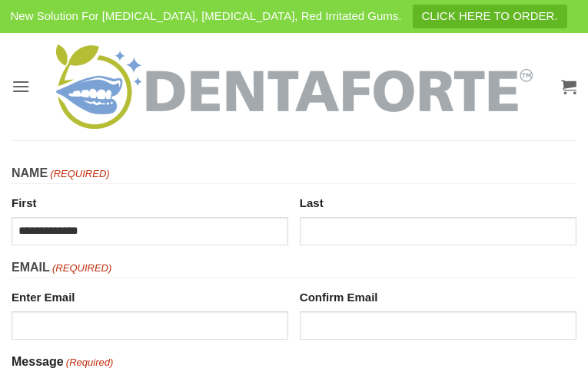 This screenshot has height=378, width=588. What do you see at coordinates (293, 267) in the screenshot?
I see `legend: Email` at bounding box center [293, 267].